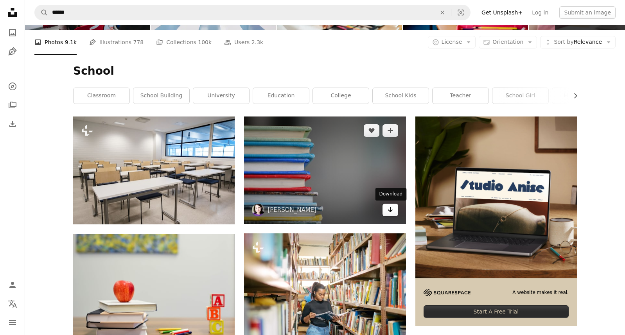  I want to click on form: Find visuals sitewide, so click(252, 13).